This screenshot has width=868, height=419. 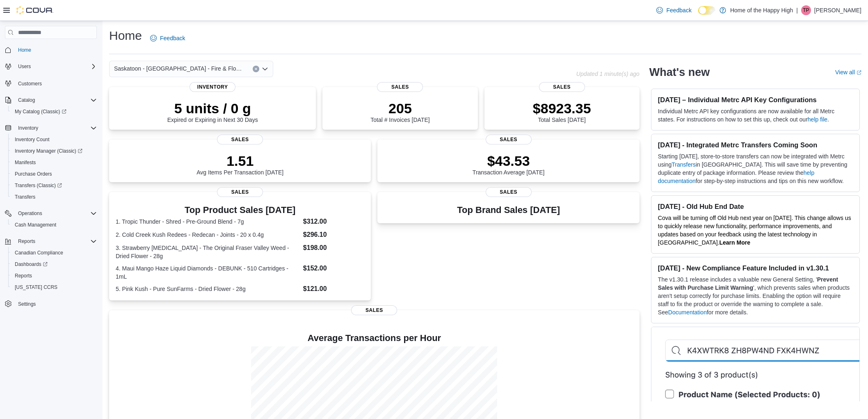 I want to click on p: 205, so click(x=400, y=108).